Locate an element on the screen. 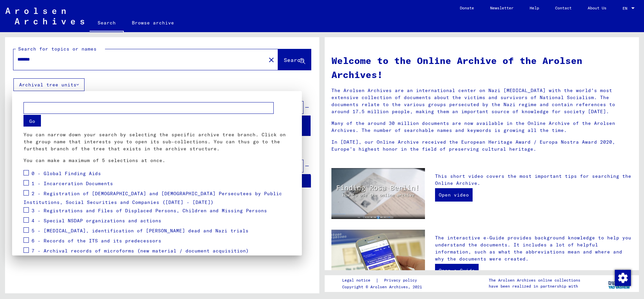  button: Go is located at coordinates (32, 121).